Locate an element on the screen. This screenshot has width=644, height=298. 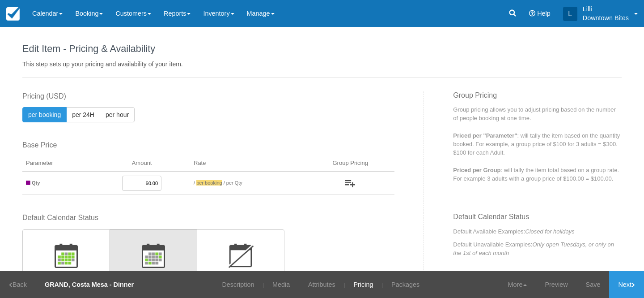
a: Packages is located at coordinates (405, 284).